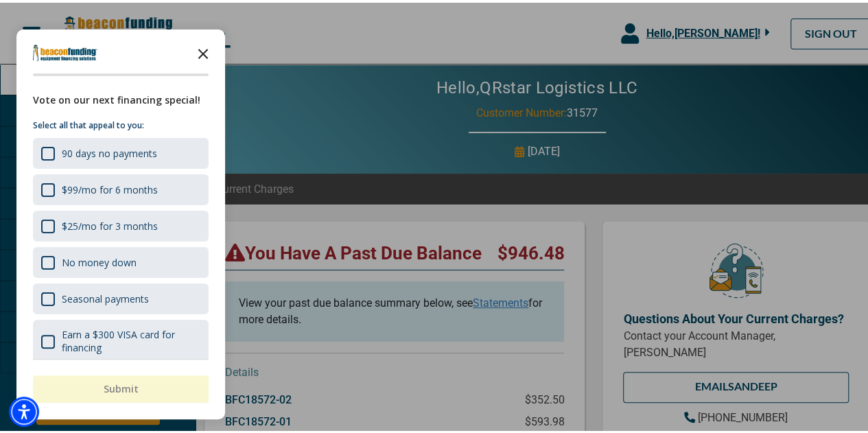  What do you see at coordinates (24, 409) in the screenshot?
I see `div: Accessibility Menu` at bounding box center [24, 409].